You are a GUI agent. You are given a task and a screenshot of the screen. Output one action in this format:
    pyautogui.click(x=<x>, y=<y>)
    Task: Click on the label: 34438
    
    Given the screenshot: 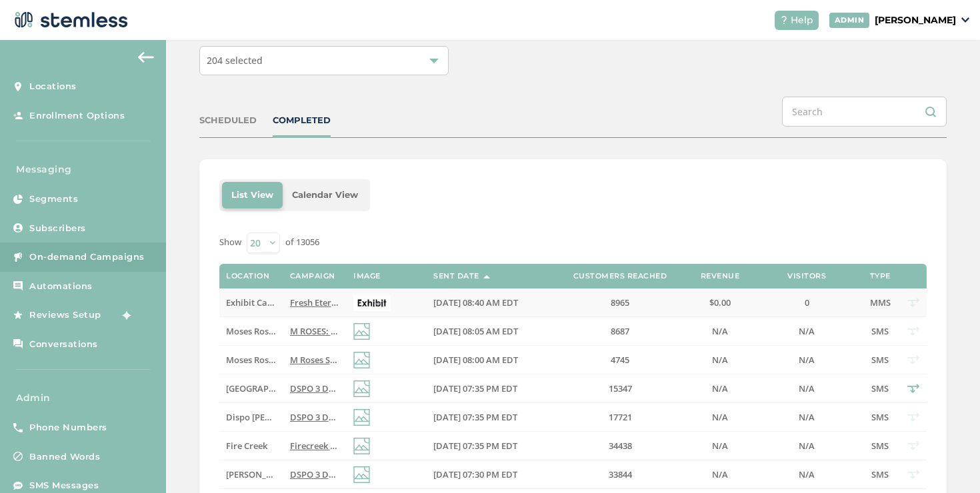 What is the action you would take?
    pyautogui.click(x=620, y=445)
    